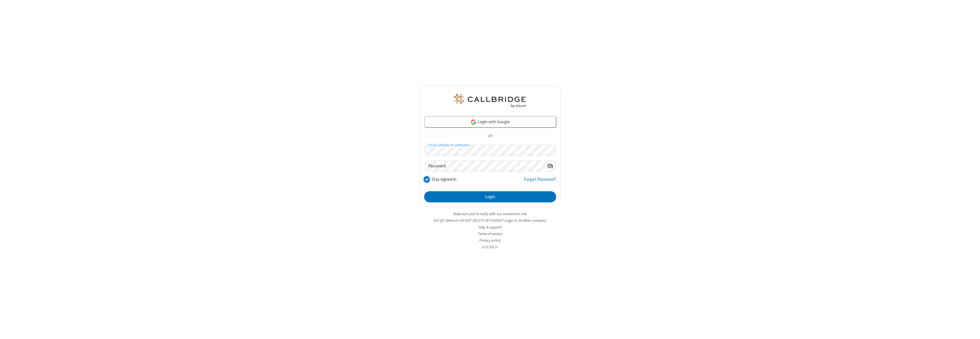  Describe the element at coordinates (490, 213) in the screenshot. I see `a: Make sure you're ready with our connection test` at that location.